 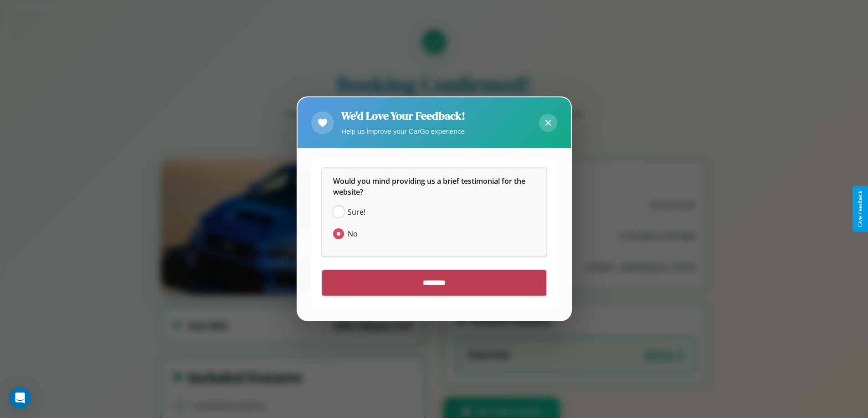 What do you see at coordinates (353, 234) in the screenshot?
I see `span: No` at bounding box center [353, 234].